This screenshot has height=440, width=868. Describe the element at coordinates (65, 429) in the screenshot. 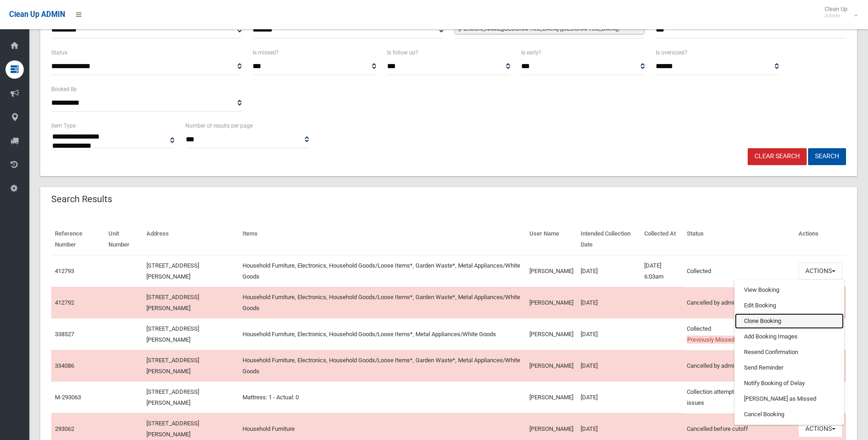

I see `a: 293062` at that location.